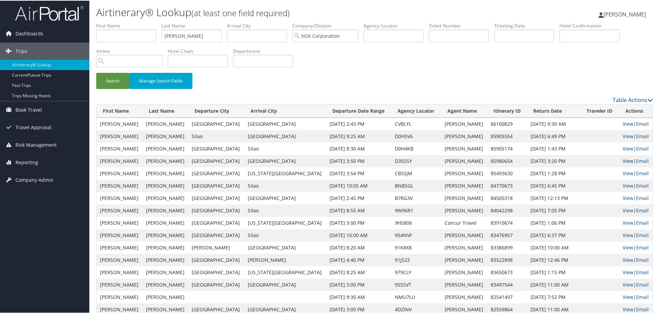 The width and height of the screenshot is (657, 313). I want to click on a: Table Actions, so click(633, 99).